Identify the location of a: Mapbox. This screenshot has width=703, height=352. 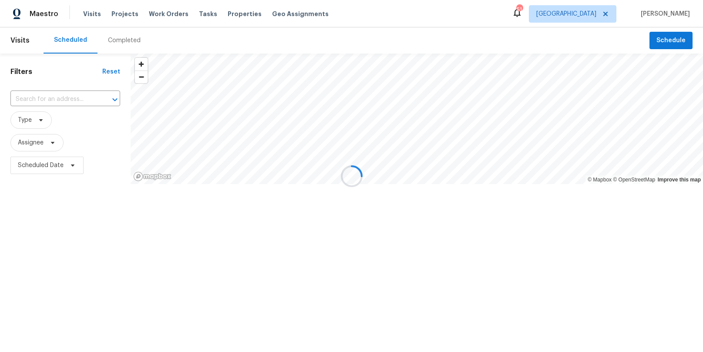
(599, 180).